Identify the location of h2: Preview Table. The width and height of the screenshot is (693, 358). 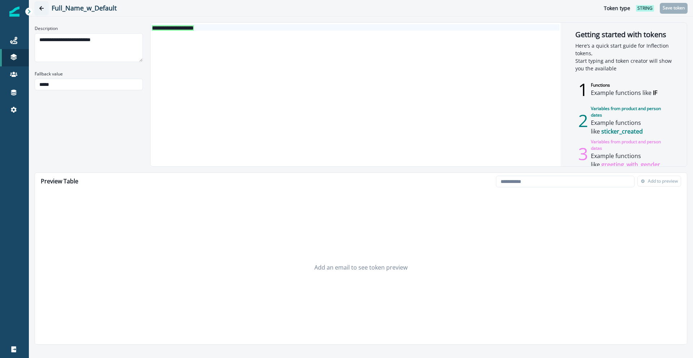
(60, 181).